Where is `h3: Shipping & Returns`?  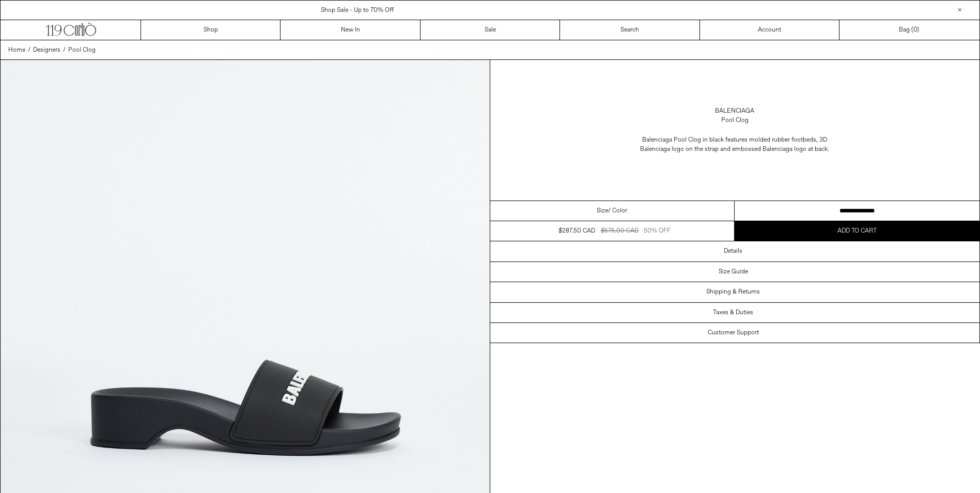 h3: Shipping & Returns is located at coordinates (733, 292).